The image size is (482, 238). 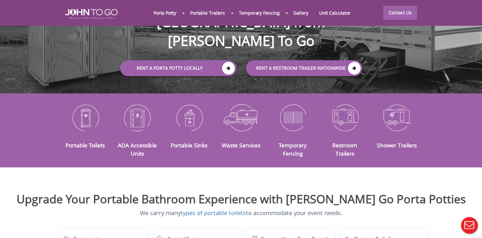 What do you see at coordinates (396, 145) in the screenshot?
I see `a: Shower Trailers` at bounding box center [396, 145].